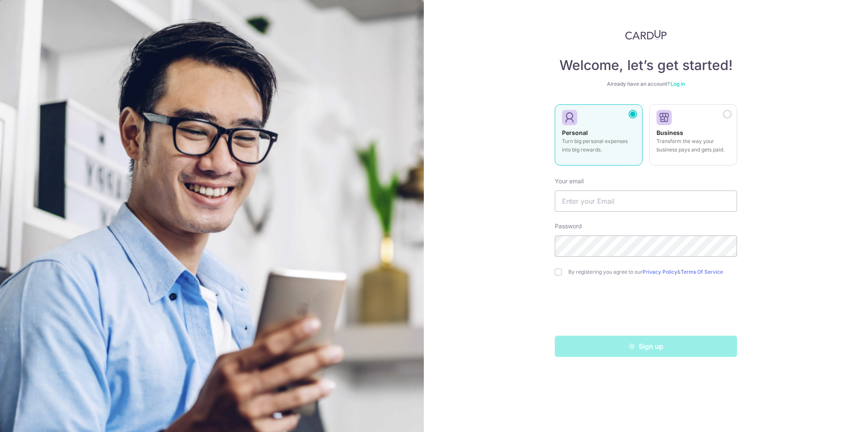 Image resolution: width=868 pixels, height=432 pixels. What do you see at coordinates (569, 181) in the screenshot?
I see `label: Your email` at bounding box center [569, 181].